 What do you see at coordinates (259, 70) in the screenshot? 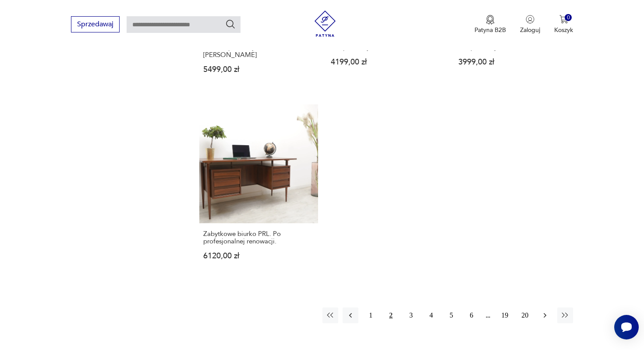
I see `p: 5499,00 zł` at bounding box center [259, 70].